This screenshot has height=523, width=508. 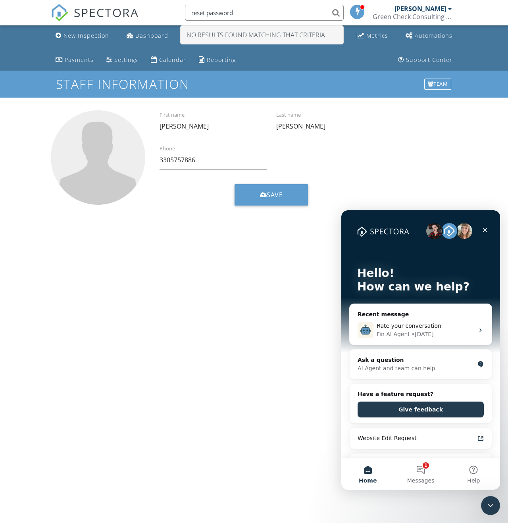 I want to click on div: Settings, so click(x=126, y=59).